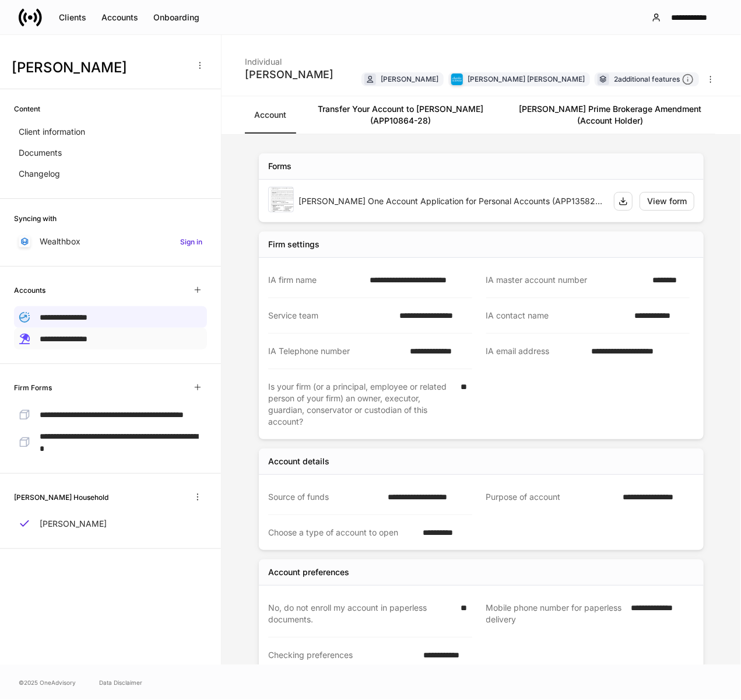 This screenshot has height=700, width=741. I want to click on h6: Content, so click(27, 109).